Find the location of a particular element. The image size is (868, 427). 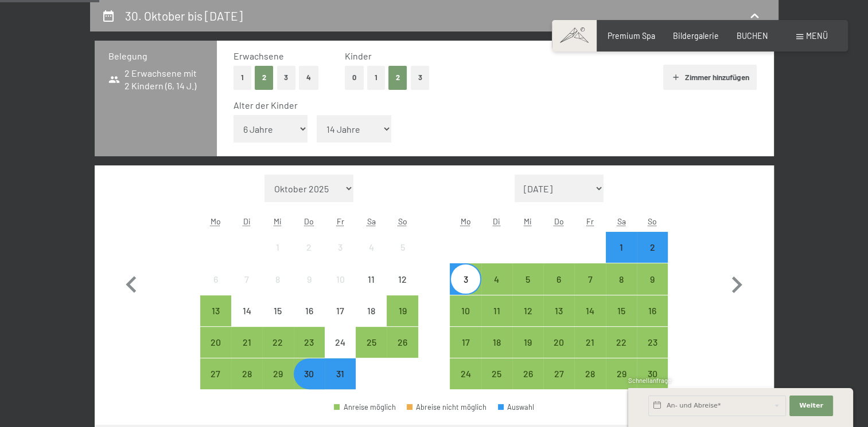

div: Fri Oct 03 2025 is located at coordinates (340, 248).